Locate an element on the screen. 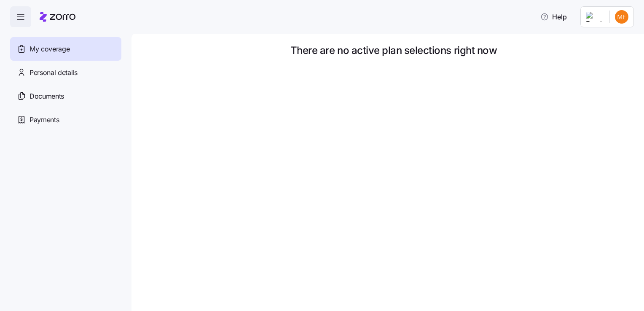 The image size is (644, 311). span: Payments is located at coordinates (44, 120).